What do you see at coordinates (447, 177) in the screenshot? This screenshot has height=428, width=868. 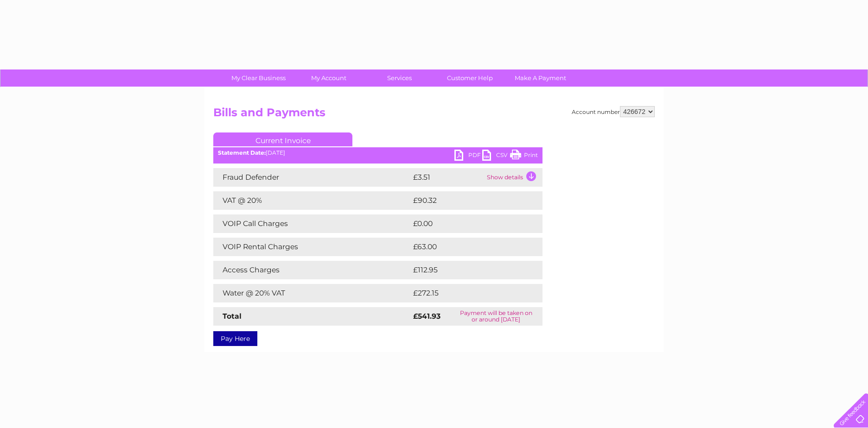 I see `td: £3.51` at bounding box center [447, 177].